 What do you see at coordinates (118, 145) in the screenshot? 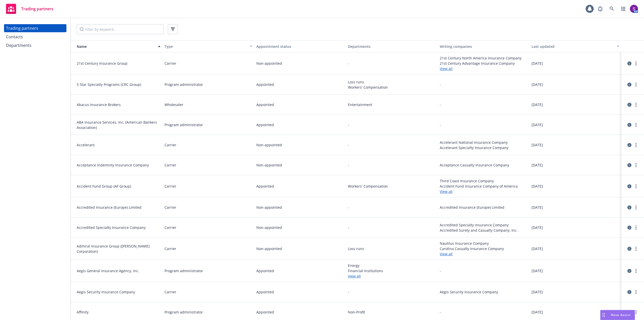
I see `span: Accelerant` at bounding box center [118, 145].